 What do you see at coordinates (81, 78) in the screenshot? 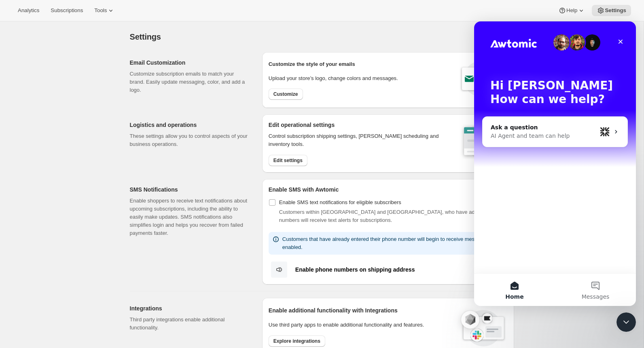
I see `p: How can we help?` at bounding box center [81, 78].